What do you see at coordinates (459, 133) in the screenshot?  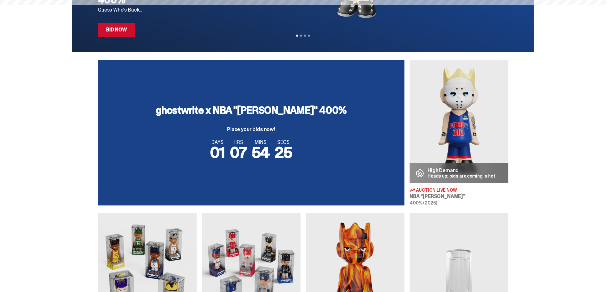 I see `a: Eminem High Demand Heads up: bids are coming in hot Auction Live Now` at bounding box center [459, 133].